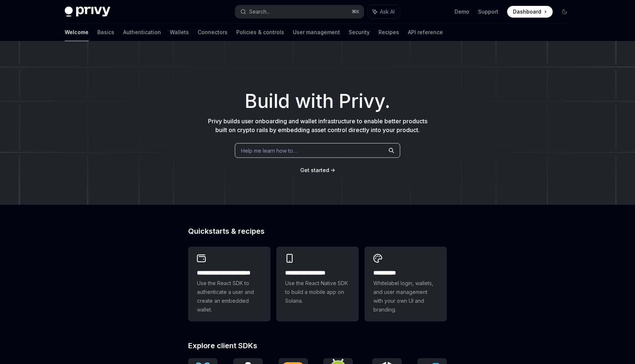 This screenshot has height=364, width=635. I want to click on span: Dashboard, so click(527, 12).